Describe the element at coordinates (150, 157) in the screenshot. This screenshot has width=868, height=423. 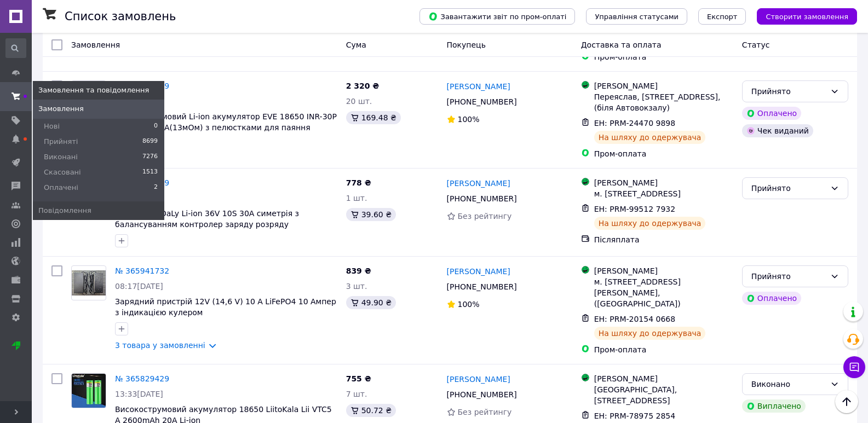
I see `span: 7276` at that location.